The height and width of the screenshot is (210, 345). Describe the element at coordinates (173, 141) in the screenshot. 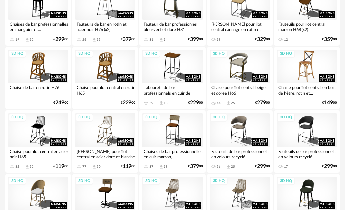

I see `a: 3D HQ Chaises de bar professionnelles en cuir marron,... 37 Download icon 18 €37900` at that location.